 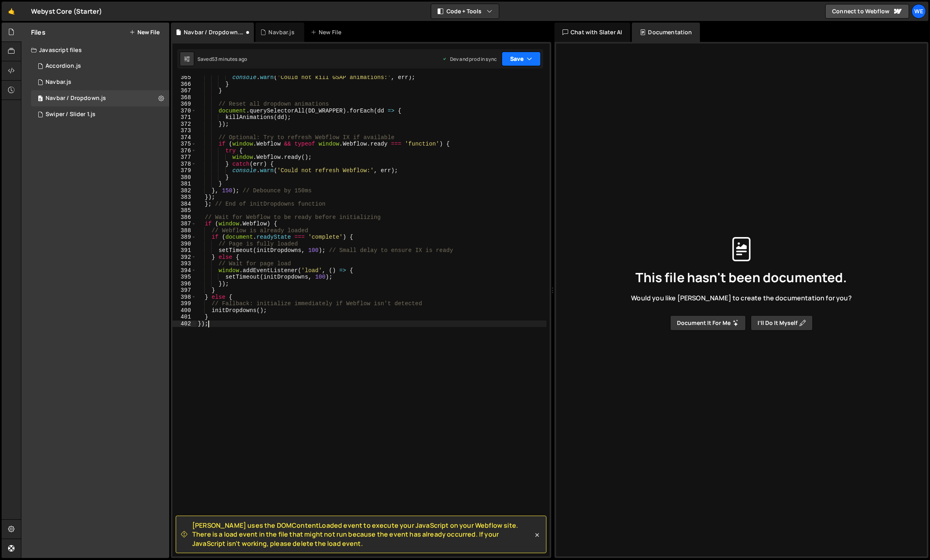 What do you see at coordinates (184, 177) in the screenshot?
I see `div: 380` at bounding box center [184, 177].